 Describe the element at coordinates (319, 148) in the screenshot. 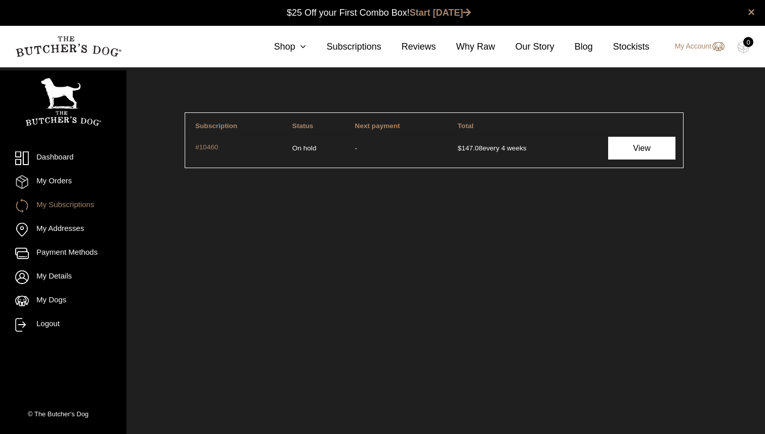

I see `td: On hold` at that location.